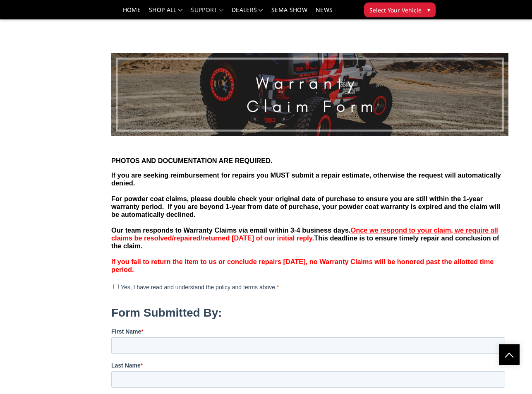 Image resolution: width=532 pixels, height=394 pixels. Describe the element at coordinates (132, 13) in the screenshot. I see `a: Home` at that location.